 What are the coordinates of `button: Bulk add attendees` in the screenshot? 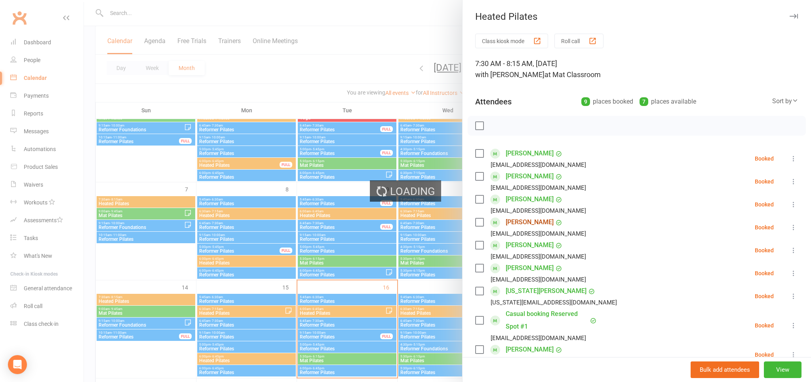 It's located at (725, 370).